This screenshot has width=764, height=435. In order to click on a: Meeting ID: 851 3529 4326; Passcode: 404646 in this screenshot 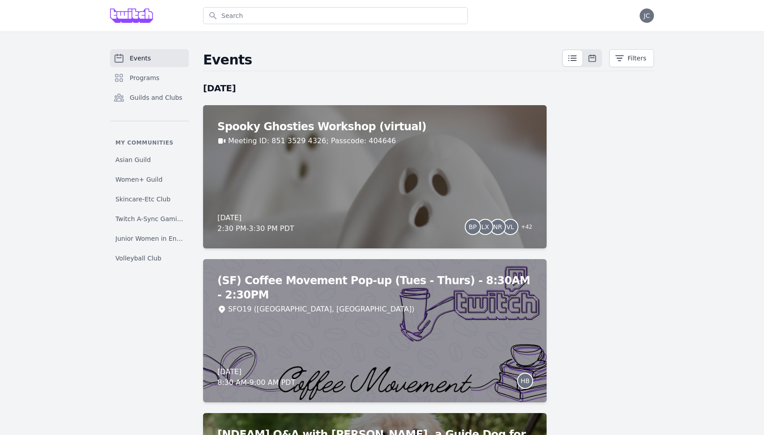, I will do `click(312, 141)`.